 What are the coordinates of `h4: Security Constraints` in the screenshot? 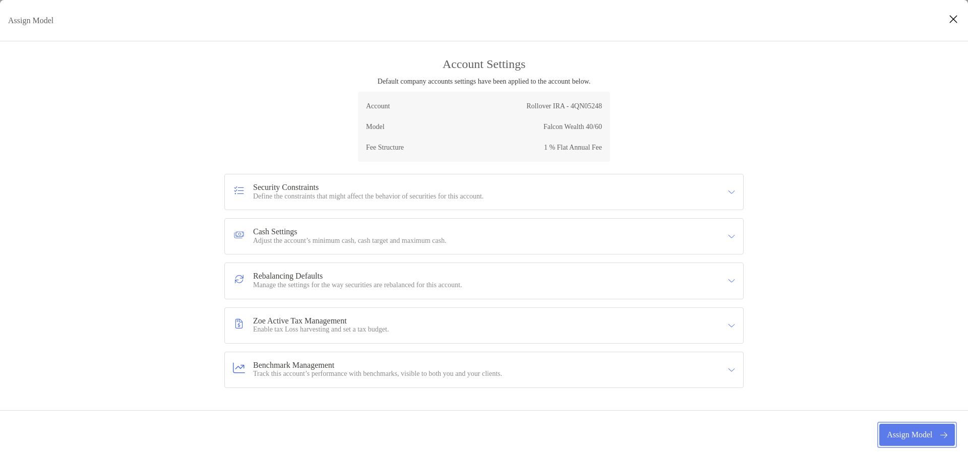 It's located at (368, 188).